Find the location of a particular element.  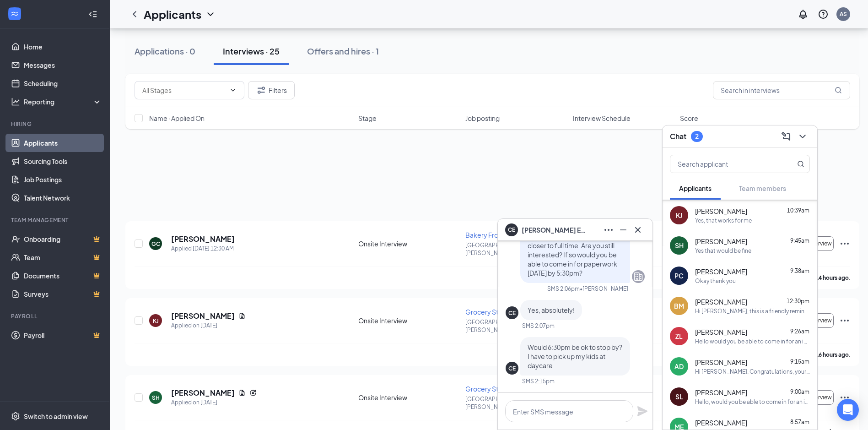

div: Switch to admin view is located at coordinates (56, 416).